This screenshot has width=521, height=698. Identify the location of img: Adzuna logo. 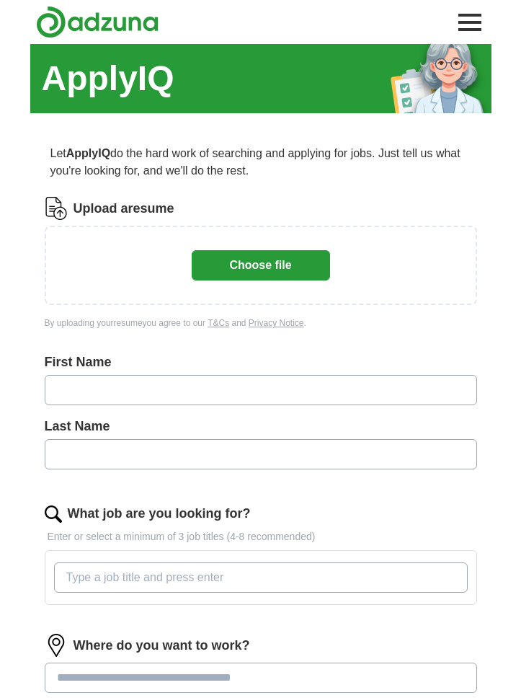
(97, 22).